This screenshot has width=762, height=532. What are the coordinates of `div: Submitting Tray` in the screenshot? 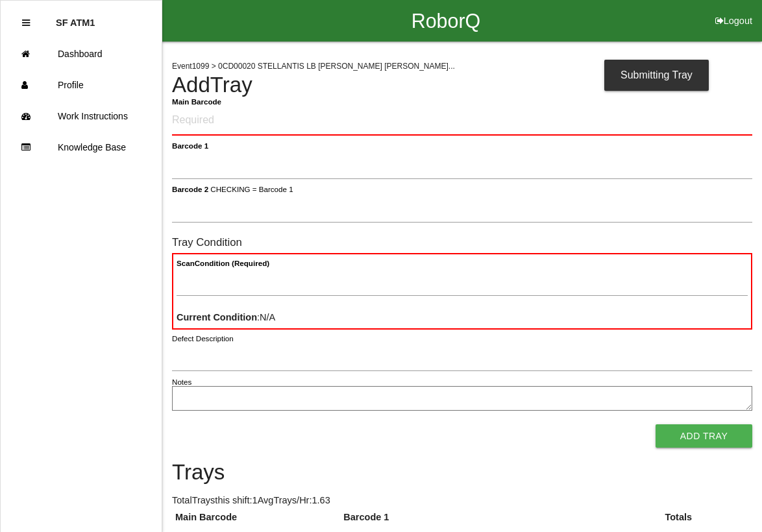 It's located at (656, 76).